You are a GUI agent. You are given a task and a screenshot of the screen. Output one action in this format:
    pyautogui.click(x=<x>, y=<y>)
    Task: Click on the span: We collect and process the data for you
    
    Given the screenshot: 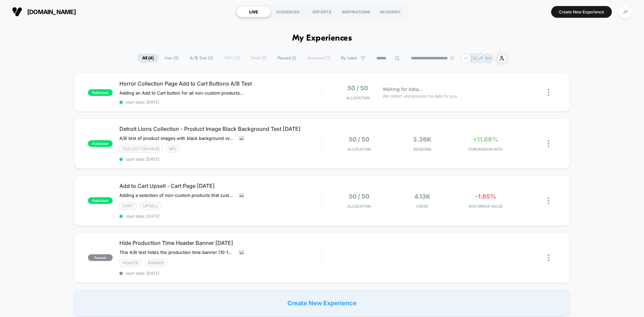 What is the action you would take?
    pyautogui.click(x=420, y=96)
    